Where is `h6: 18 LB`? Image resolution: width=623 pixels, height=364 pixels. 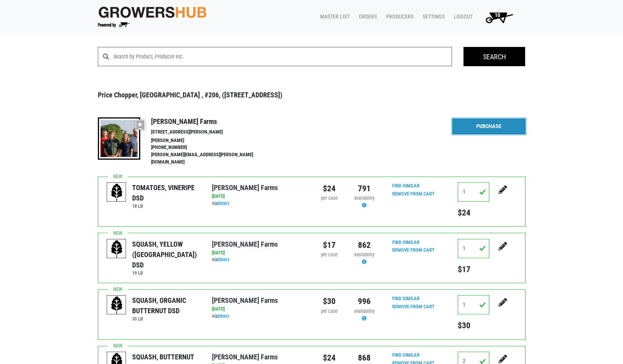
h6: 18 LB is located at coordinates (166, 206).